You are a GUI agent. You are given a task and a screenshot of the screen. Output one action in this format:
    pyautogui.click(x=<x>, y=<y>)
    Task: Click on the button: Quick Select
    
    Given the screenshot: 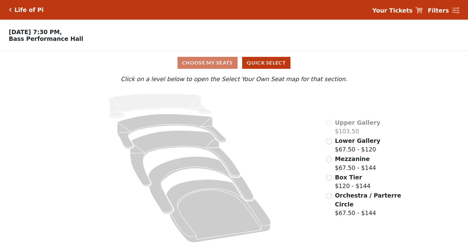 What is the action you would take?
    pyautogui.click(x=266, y=63)
    